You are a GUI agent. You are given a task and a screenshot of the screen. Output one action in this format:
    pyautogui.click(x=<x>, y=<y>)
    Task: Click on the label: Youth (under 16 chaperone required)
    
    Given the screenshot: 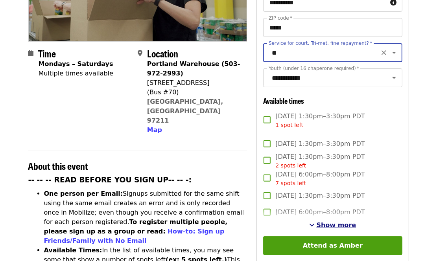 What is the action you would take?
    pyautogui.click(x=314, y=68)
    